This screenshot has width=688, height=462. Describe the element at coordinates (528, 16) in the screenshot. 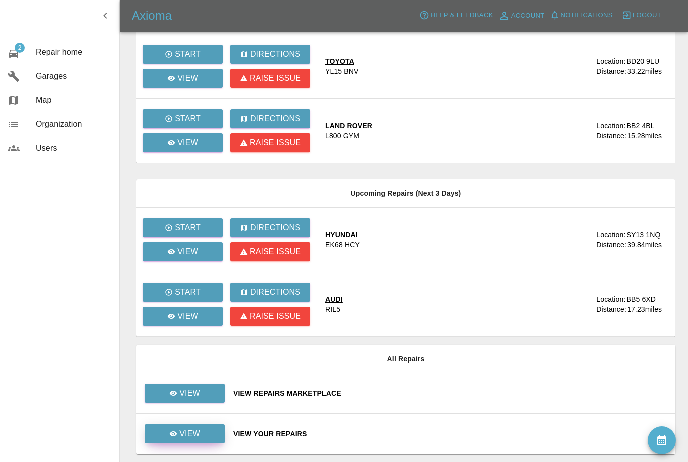

I see `span: Account` at that location.